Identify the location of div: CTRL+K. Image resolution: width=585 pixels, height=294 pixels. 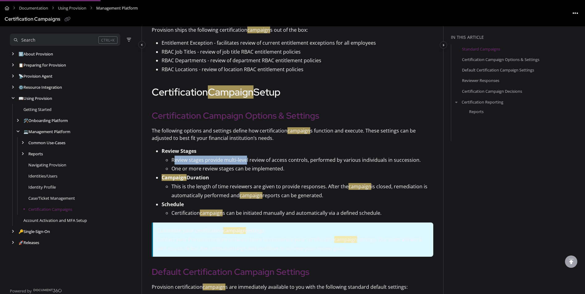
(108, 40).